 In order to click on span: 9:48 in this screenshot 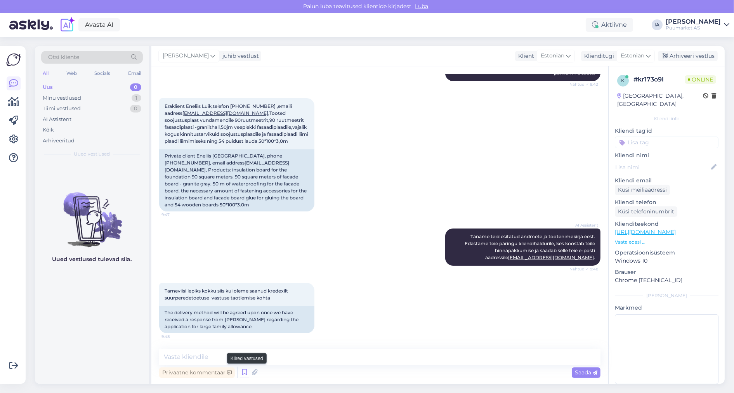, I will do `click(176, 337)`.